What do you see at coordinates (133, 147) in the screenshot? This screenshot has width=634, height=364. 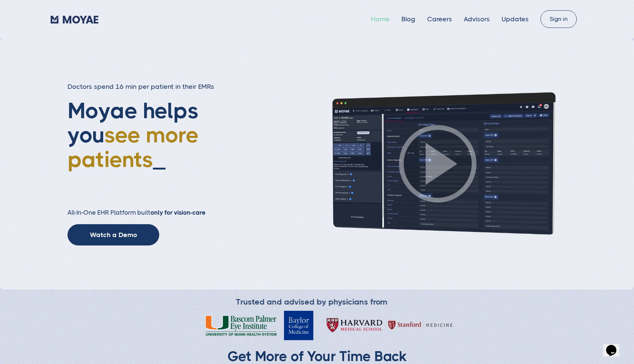 I see `span: see more patients` at bounding box center [133, 147].